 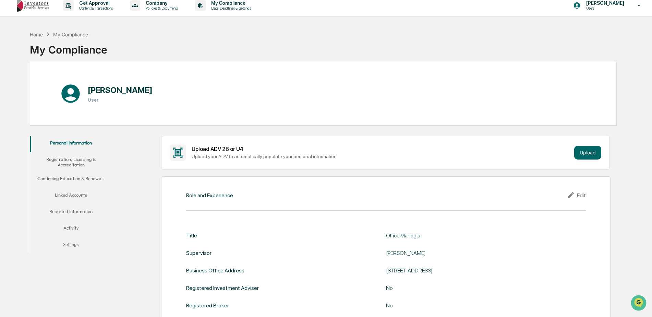 I want to click on button: Linked Accounts, so click(x=71, y=196).